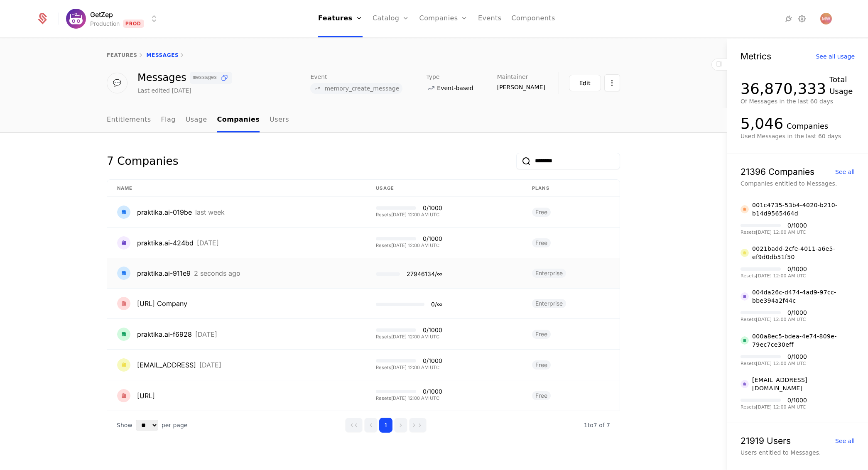 The width and height of the screenshot is (868, 470). What do you see at coordinates (766, 440) in the screenshot?
I see `div: 21919 Users` at bounding box center [766, 440].